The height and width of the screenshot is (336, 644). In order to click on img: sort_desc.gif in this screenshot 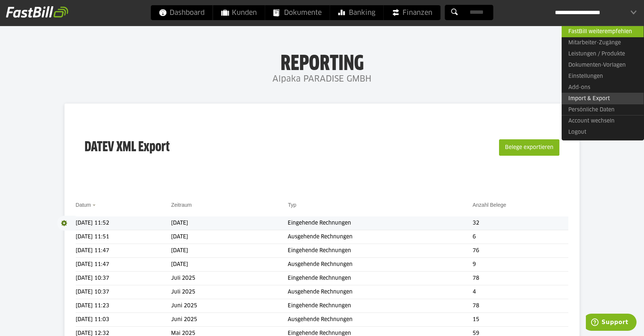, I will do `click(95, 205)`.